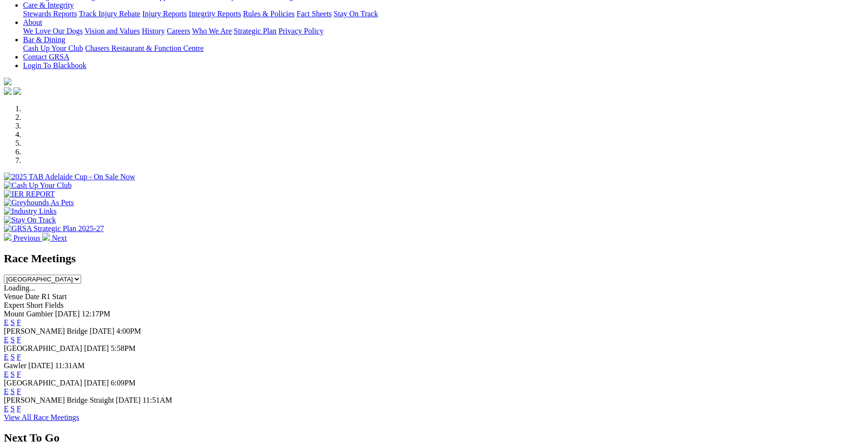 The image size is (868, 442). I want to click on span: Gawler, so click(15, 366).